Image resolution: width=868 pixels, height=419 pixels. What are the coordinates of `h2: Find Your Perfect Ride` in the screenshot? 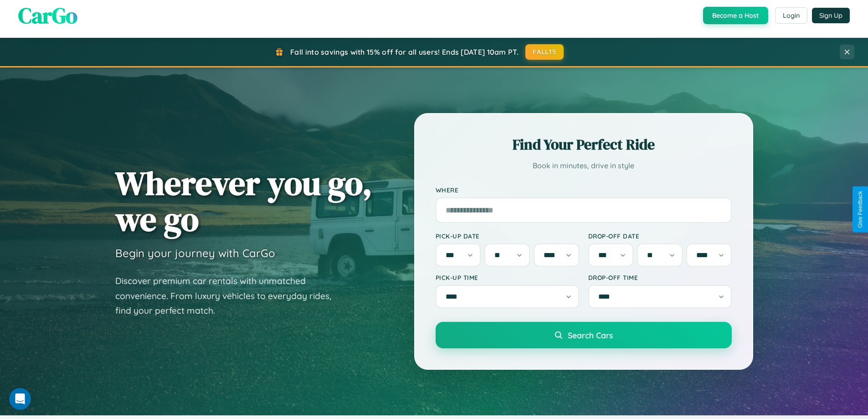 It's located at (584, 144).